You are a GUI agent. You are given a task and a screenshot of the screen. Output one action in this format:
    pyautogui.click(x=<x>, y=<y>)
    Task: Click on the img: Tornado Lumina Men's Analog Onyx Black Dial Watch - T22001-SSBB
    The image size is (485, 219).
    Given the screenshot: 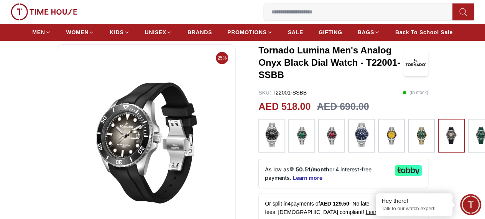 What is the action you would take?
    pyautogui.click(x=416, y=63)
    